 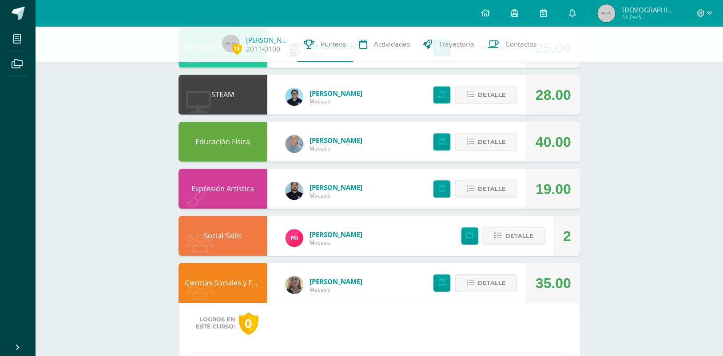 What do you see at coordinates (449, 44) in the screenshot?
I see `a: Trayectoria` at bounding box center [449, 44].